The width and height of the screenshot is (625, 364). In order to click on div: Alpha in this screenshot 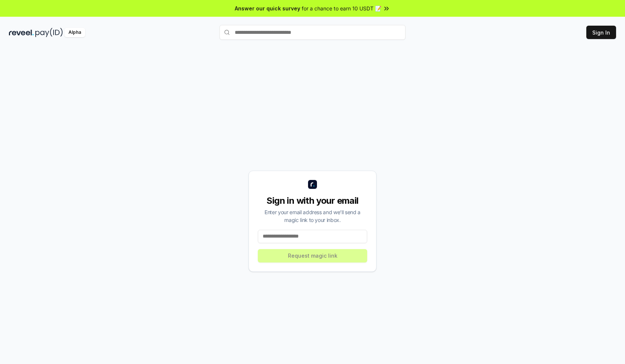, I will do `click(75, 32)`.